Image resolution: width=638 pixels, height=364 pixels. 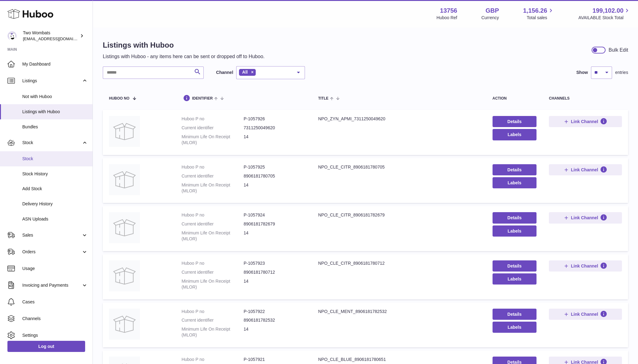 What do you see at coordinates (55, 96) in the screenshot?
I see `span: Not with Huboo` at bounding box center [55, 96].